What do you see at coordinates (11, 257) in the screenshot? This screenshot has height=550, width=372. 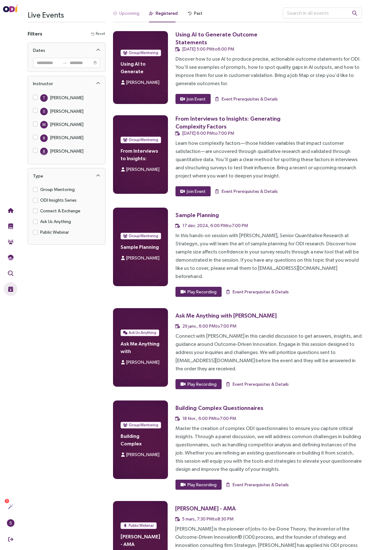 I see `img: JTBD Needs Framework` at bounding box center [11, 257].